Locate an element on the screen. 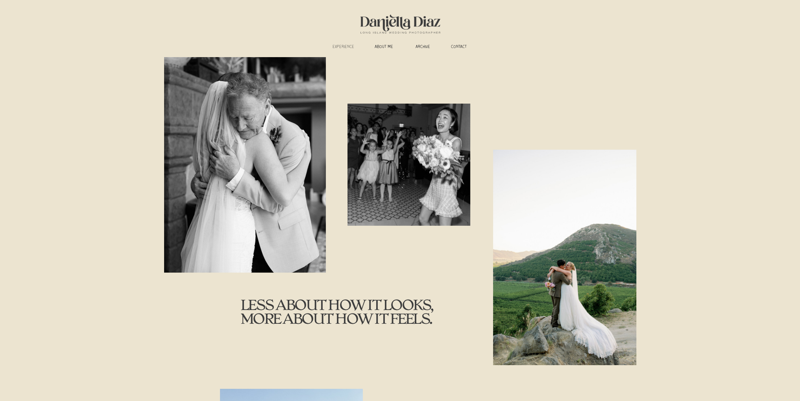 Image resolution: width=800 pixels, height=401 pixels. p: less about how it looks, more about how it feels. is located at coordinates (340, 314).